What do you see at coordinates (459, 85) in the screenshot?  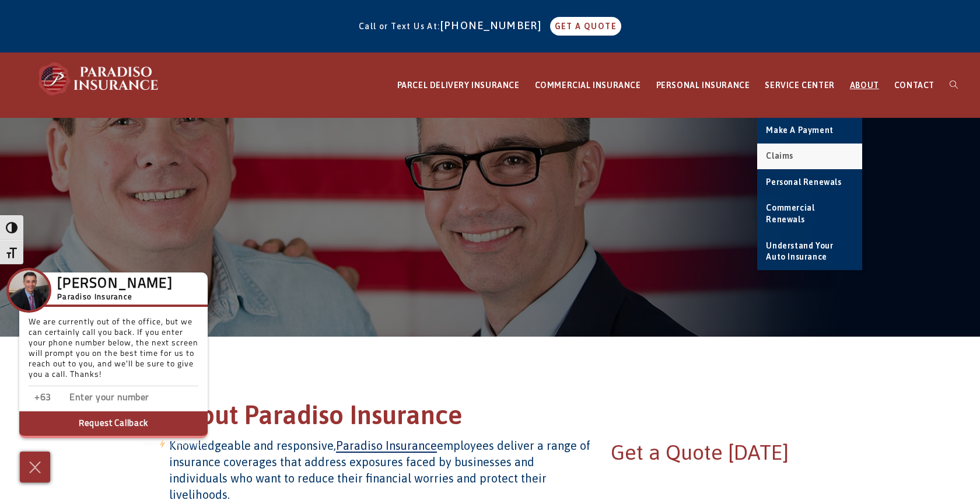 I see `a: PARCEL DELIVERY INSURANCE` at bounding box center [459, 85].